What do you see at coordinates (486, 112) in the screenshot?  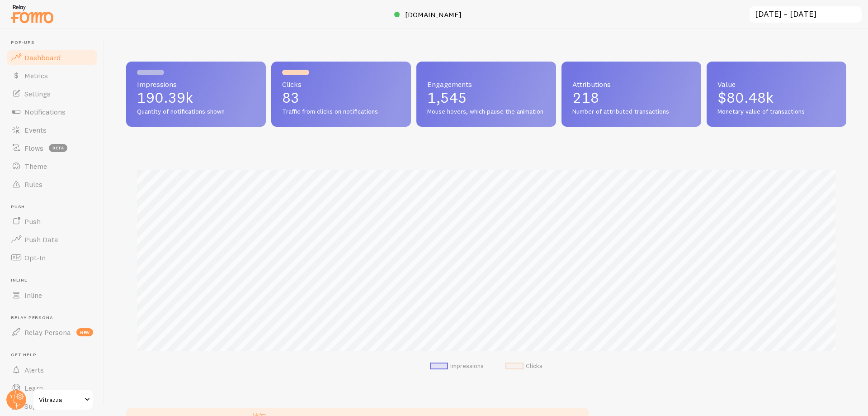 I see `span: Mouse hovers, which pause the animation` at bounding box center [486, 112].